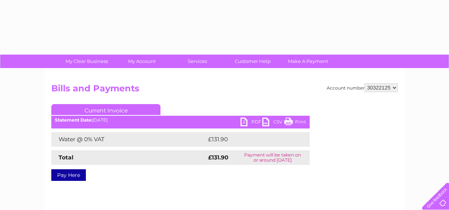 This screenshot has width=449, height=210. I want to click on a: Customer Help, so click(253, 61).